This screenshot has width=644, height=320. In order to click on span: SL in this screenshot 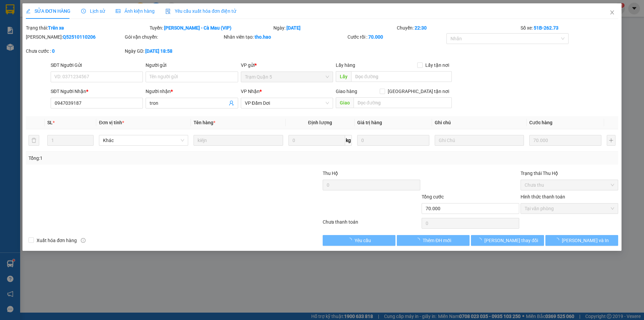, I will do `click(50, 123)`.